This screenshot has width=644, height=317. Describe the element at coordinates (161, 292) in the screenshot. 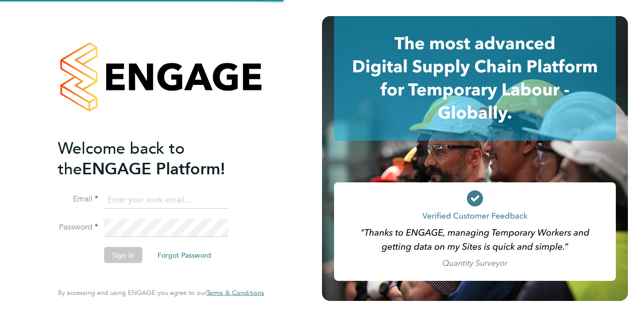

I see `span: By accessing and using ENGAGE you agree to our` at that location.